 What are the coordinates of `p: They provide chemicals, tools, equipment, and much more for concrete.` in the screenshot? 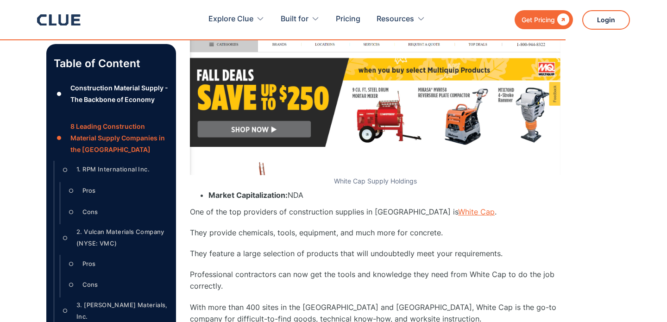 It's located at (375, 233).